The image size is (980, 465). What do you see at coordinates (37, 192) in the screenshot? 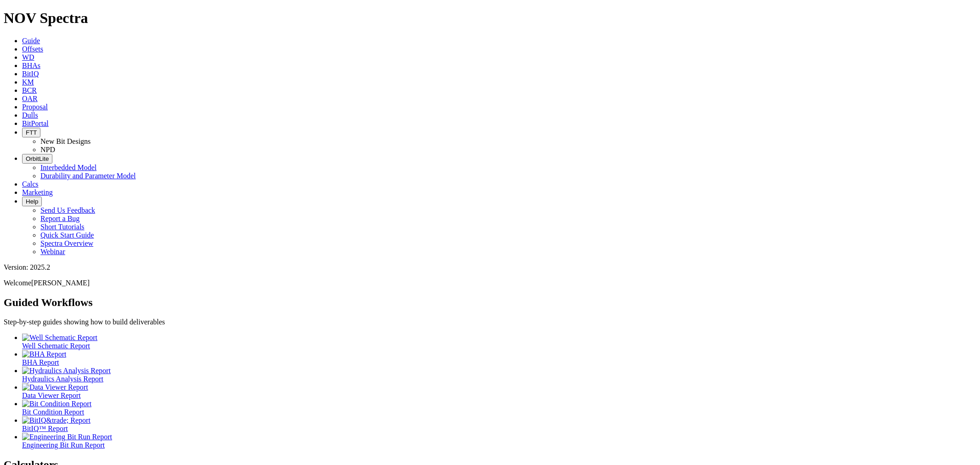
I see `span: Marketing` at bounding box center [37, 192].